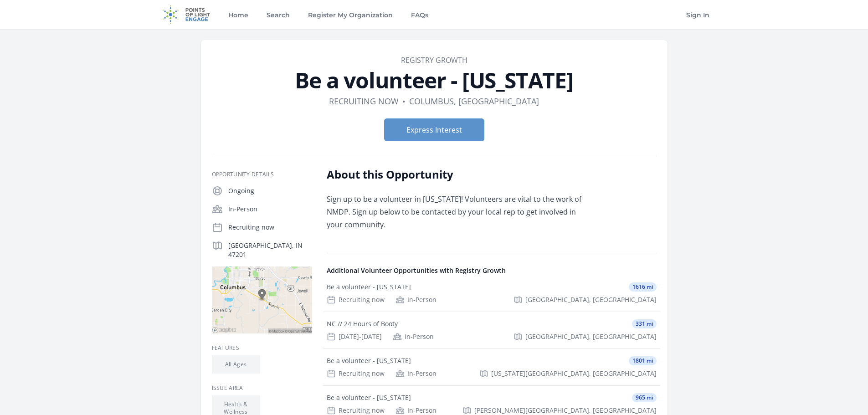 This screenshot has width=868, height=415. I want to click on h3: Opportunity Details, so click(262, 175).